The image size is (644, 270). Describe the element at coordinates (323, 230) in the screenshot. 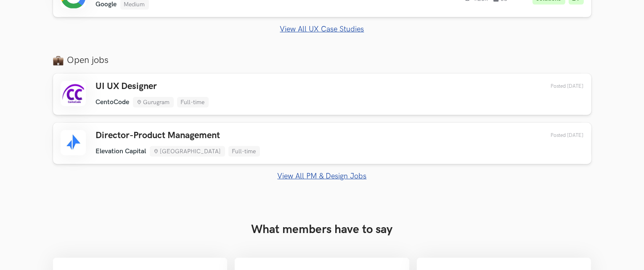

I see `h3: What members have to say` at that location.